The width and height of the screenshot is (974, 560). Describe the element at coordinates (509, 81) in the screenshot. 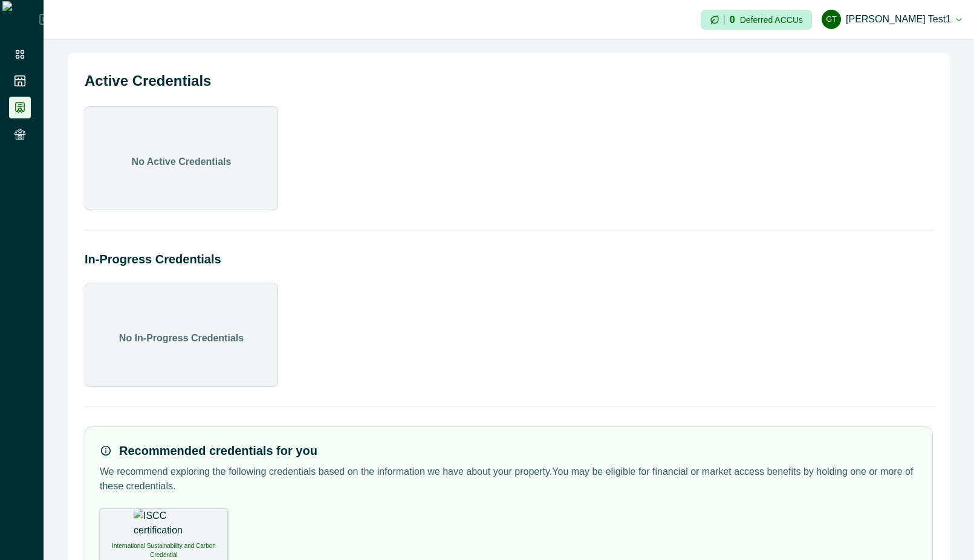

I see `h2: Active Credentials` at that location.